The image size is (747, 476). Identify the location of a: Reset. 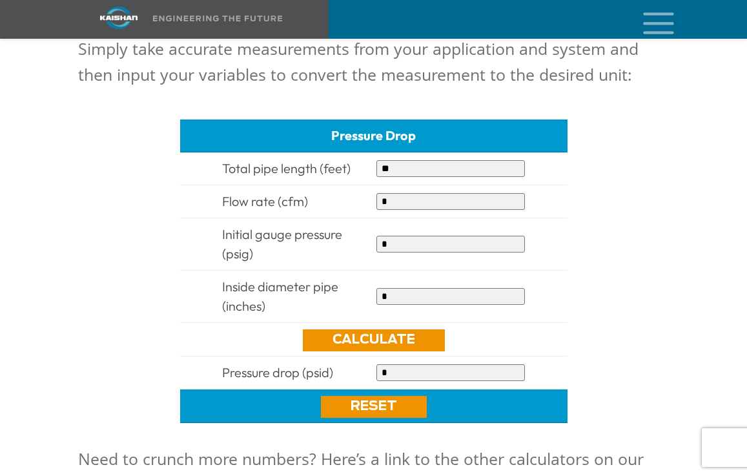
(374, 407).